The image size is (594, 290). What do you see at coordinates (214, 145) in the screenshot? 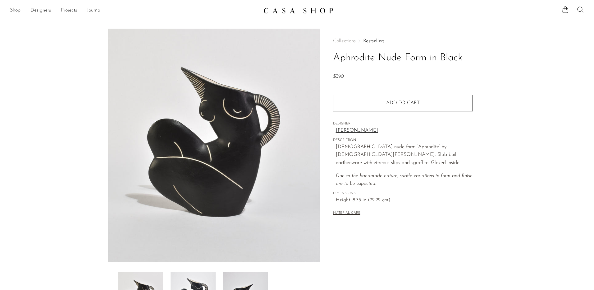
I see `img: Aphrodite Nude Form in Black` at bounding box center [214, 145].